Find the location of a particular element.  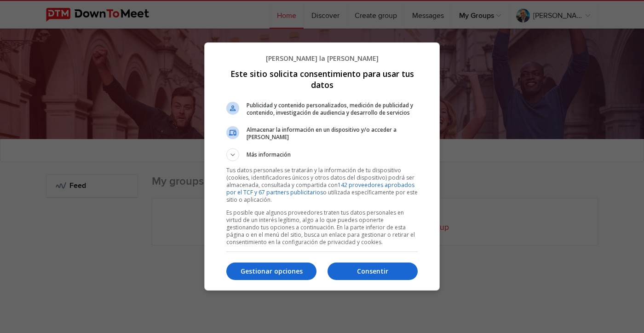

button: Gestionar opciones is located at coordinates (272, 271).